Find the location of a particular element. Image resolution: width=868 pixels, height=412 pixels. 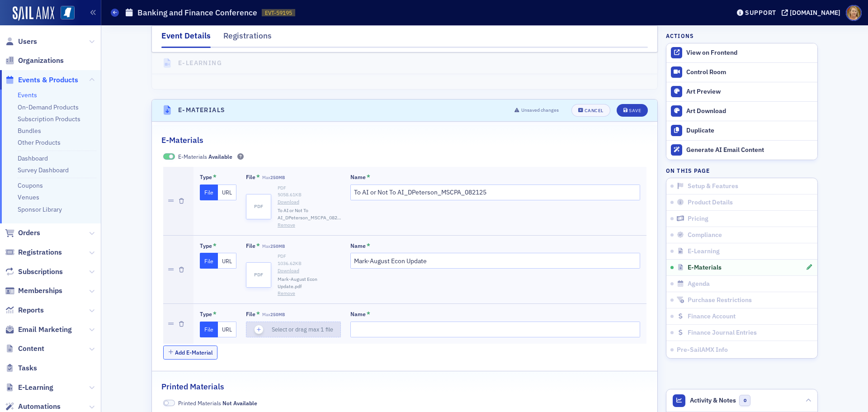

a: Control Room is located at coordinates (742, 72).